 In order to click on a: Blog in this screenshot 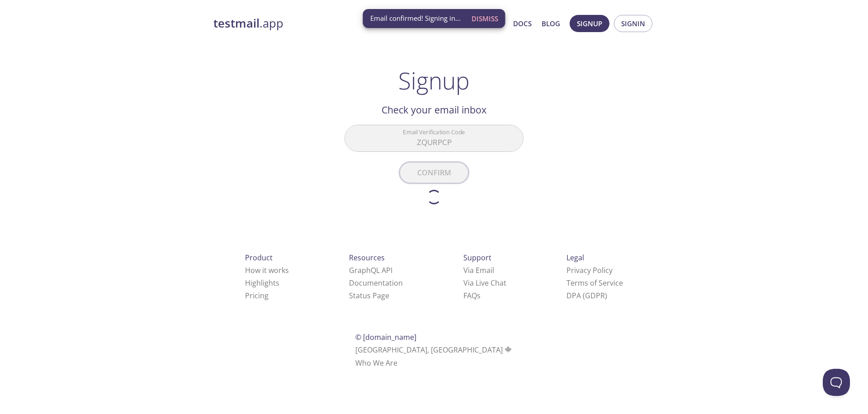, I will do `click(551, 24)`.